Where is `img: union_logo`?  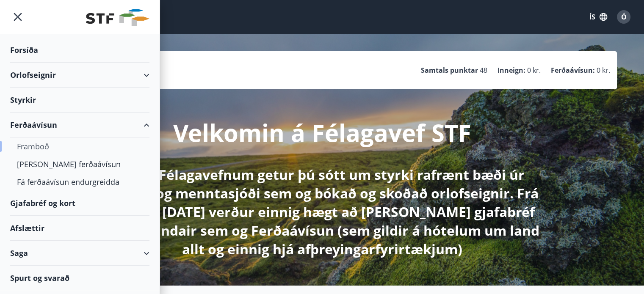
img: union_logo is located at coordinates (118, 18).